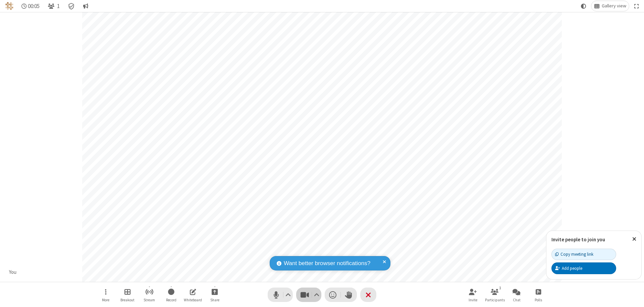 The image size is (644, 307). Describe the element at coordinates (86, 6) in the screenshot. I see `button: Conversation` at that location.